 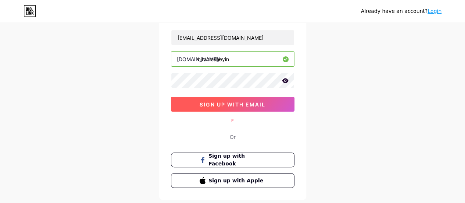 I want to click on a: Sign up with Facebook, so click(x=233, y=160).